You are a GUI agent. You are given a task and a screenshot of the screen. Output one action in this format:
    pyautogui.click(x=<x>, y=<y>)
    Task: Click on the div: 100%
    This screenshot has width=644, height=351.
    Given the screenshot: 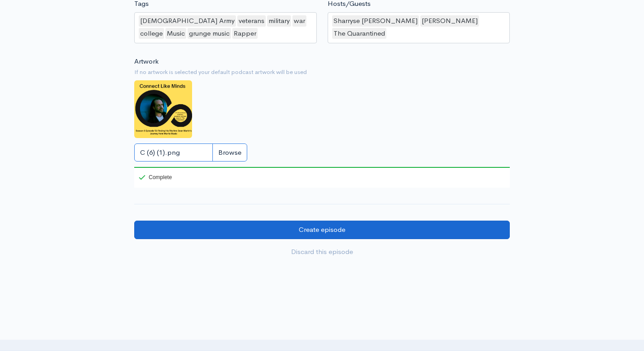 What is the action you would take?
    pyautogui.click(x=322, y=168)
    